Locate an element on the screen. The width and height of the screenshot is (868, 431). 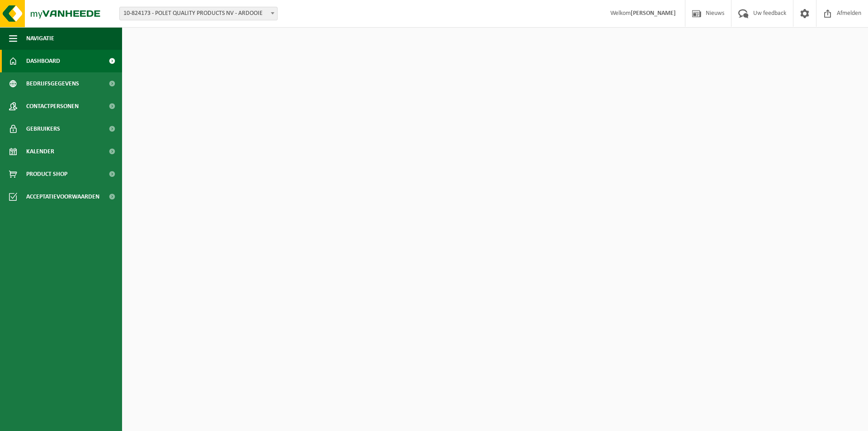
span: Kalender is located at coordinates (40, 152).